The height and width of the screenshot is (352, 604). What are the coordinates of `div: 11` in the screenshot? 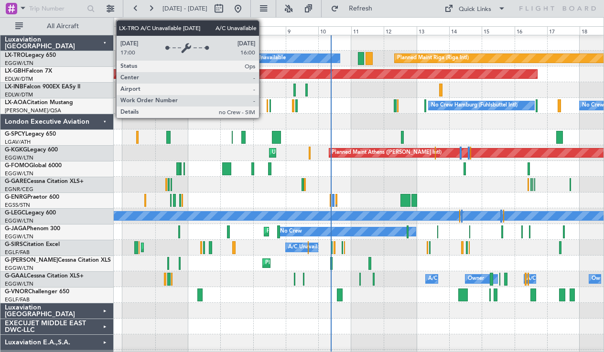 It's located at (367, 31).